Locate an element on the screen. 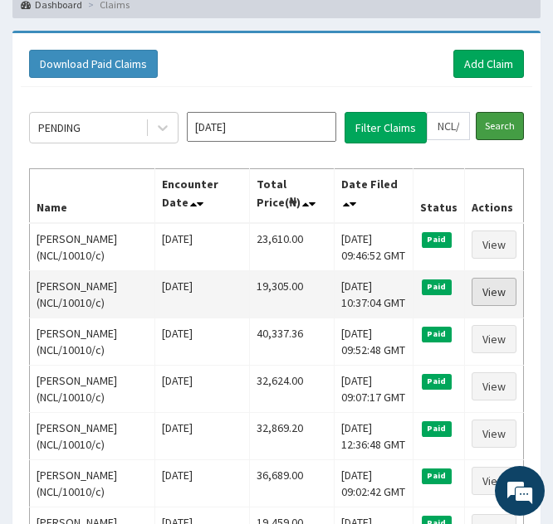 Image resolution: width=553 pixels, height=524 pixels. button: Filter Claims is located at coordinates (385, 128).